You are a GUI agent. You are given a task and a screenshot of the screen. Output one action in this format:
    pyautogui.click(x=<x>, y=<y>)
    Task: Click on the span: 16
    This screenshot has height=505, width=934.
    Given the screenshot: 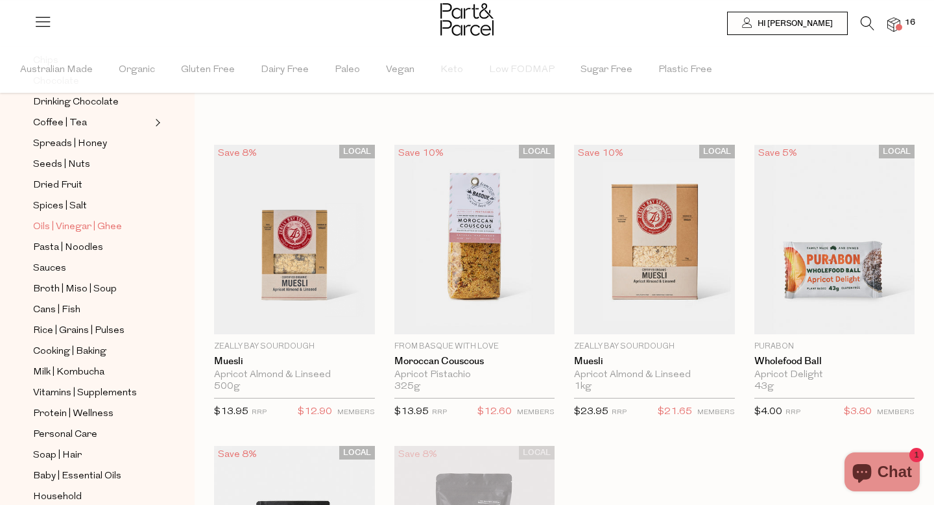 What is the action you would take?
    pyautogui.click(x=910, y=23)
    